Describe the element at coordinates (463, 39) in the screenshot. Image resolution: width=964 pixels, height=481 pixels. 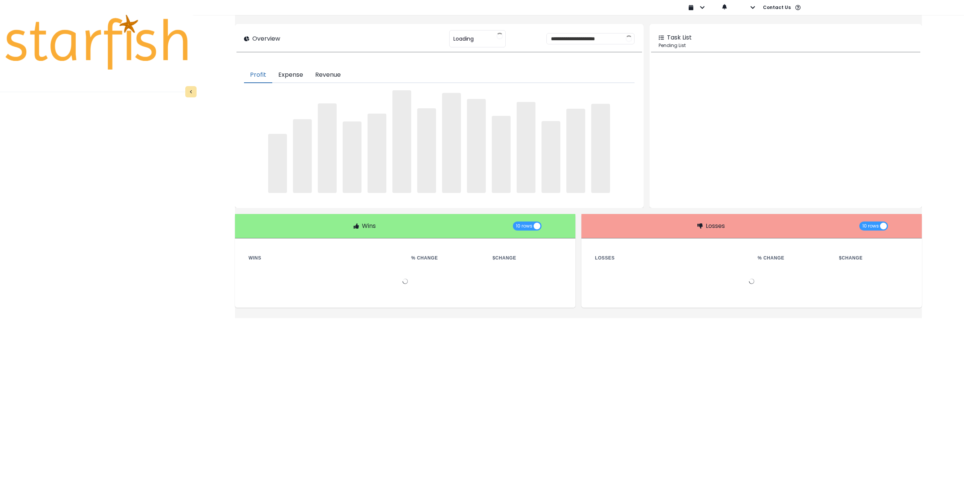
I see `span: Loading` at that location.